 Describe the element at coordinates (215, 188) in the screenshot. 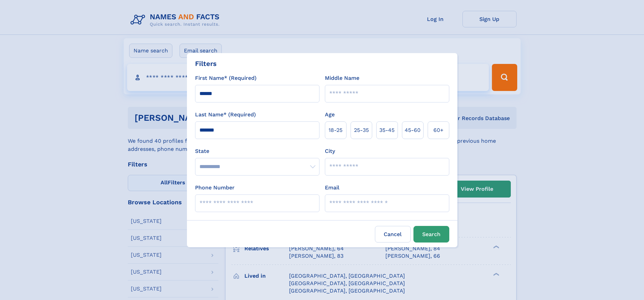

I see `label: Phone Number` at that location.